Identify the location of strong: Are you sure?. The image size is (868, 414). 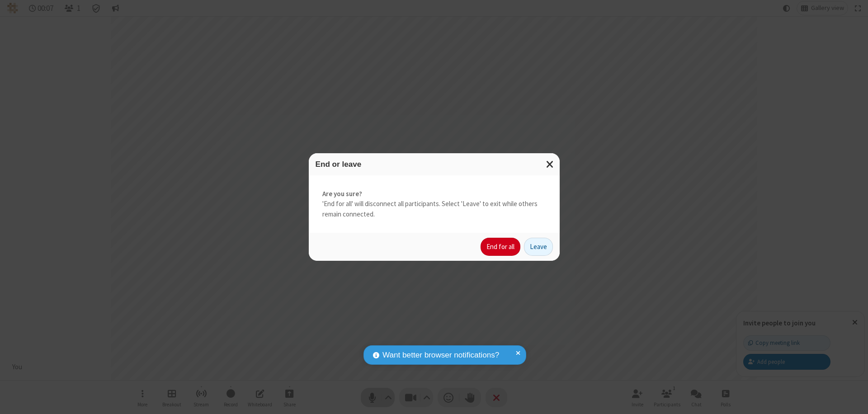
(434, 194).